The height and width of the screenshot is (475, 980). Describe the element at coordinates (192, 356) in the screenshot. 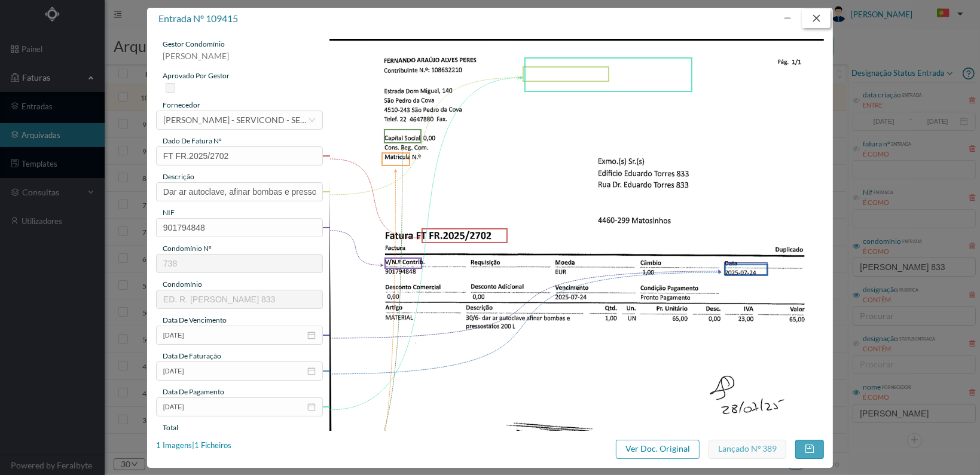

I see `span: data de faturação` at that location.